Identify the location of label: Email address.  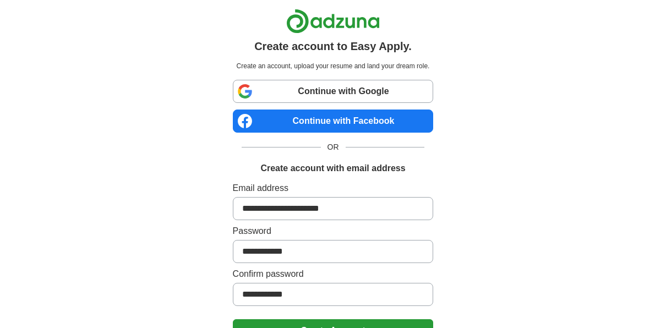
(333, 188).